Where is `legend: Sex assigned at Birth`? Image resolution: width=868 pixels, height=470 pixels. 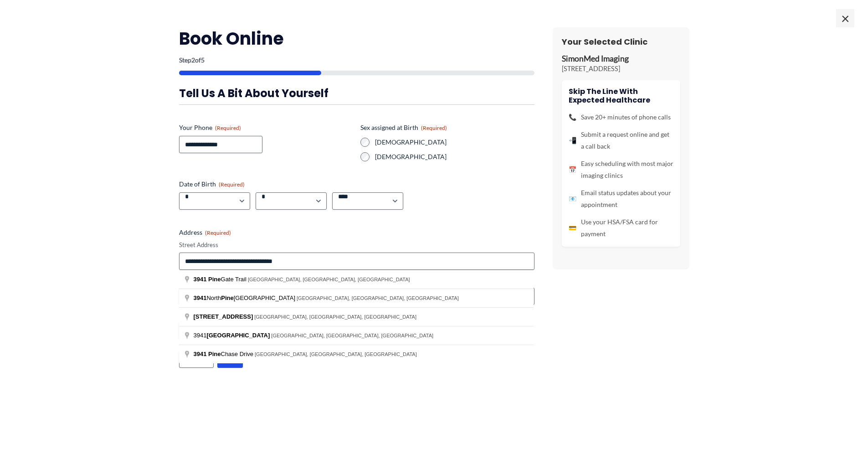 legend: Sex assigned at Birth is located at coordinates (403, 128).